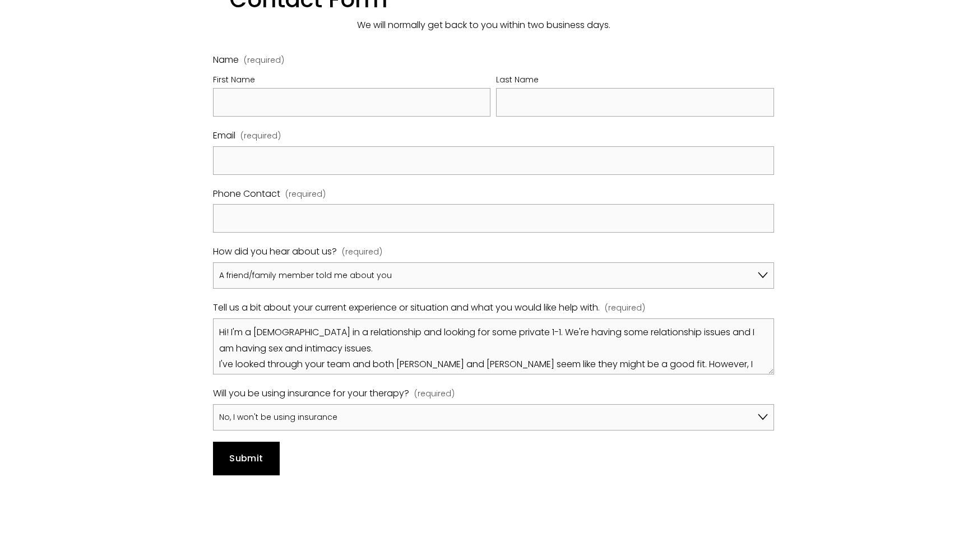  Describe the element at coordinates (493, 275) in the screenshot. I see `select: How did you hear about us?` at that location.